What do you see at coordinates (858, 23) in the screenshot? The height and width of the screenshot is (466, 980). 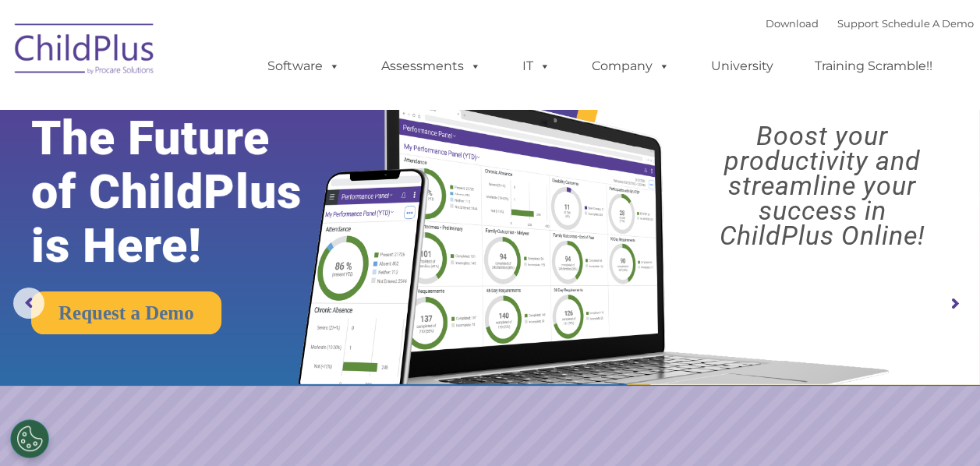 I see `a: Support` at bounding box center [858, 23].